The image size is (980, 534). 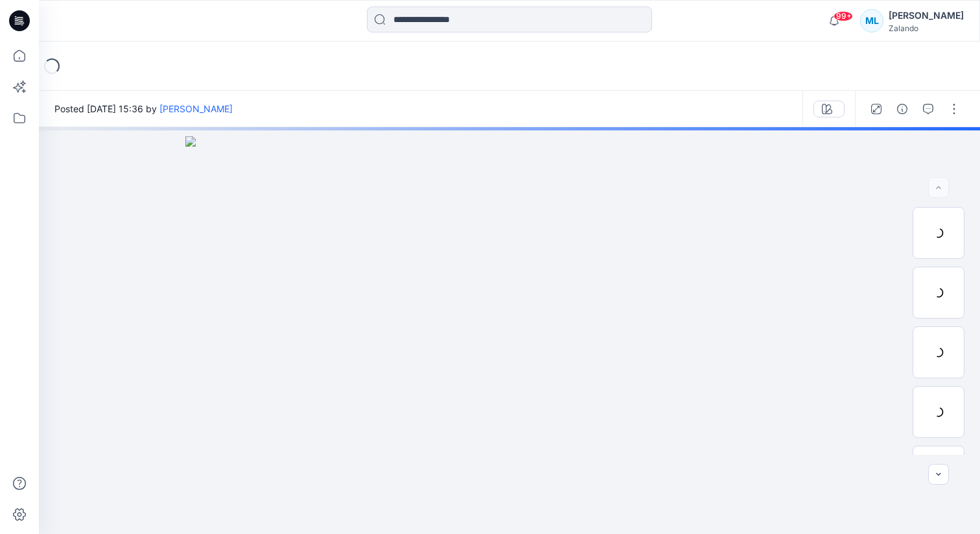 I want to click on button: Details, so click(x=902, y=109).